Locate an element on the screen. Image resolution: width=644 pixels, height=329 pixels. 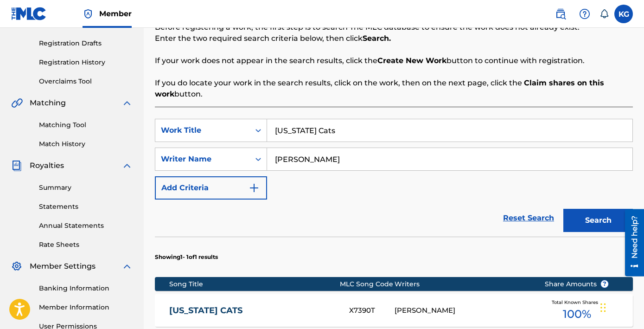
a: Annual Statements is located at coordinates (86, 226).